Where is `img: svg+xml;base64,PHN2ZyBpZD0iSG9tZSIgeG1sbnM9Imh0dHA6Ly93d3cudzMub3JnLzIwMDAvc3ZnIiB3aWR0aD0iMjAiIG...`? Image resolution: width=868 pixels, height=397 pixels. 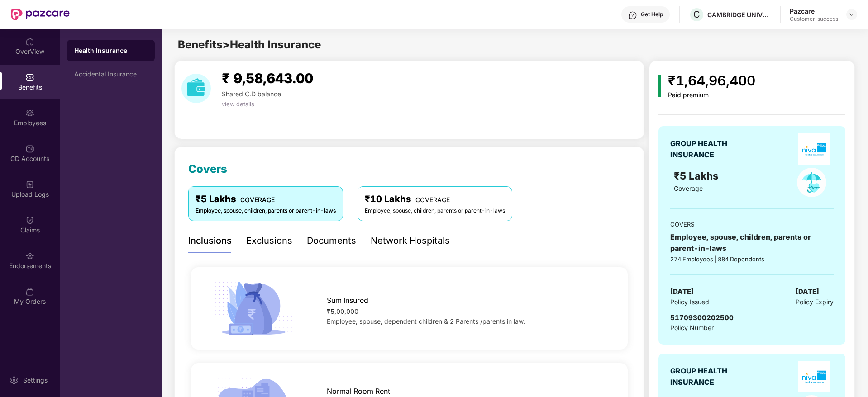
img: svg+xml;base64,PHN2ZyBpZD0iSG9tZSIgeG1sbnM9Imh0dHA6Ly93d3cudzMub3JnLzIwMDAvc3ZnIiB3aWR0aD0iMjAiIG... is located at coordinates (30, 42).